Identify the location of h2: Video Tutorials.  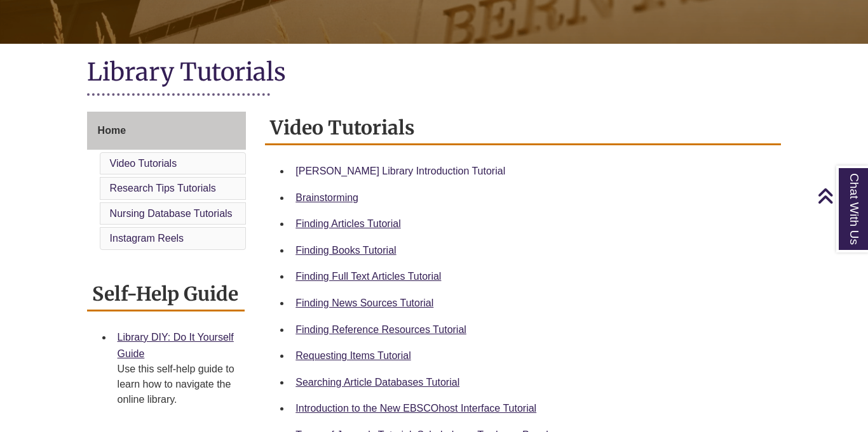
(522, 128).